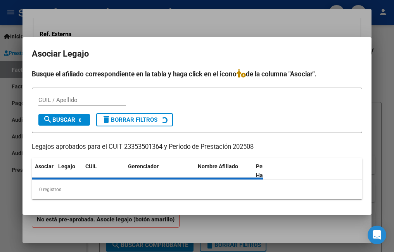  I want to click on span: Periodo Habilitado, so click(269, 171).